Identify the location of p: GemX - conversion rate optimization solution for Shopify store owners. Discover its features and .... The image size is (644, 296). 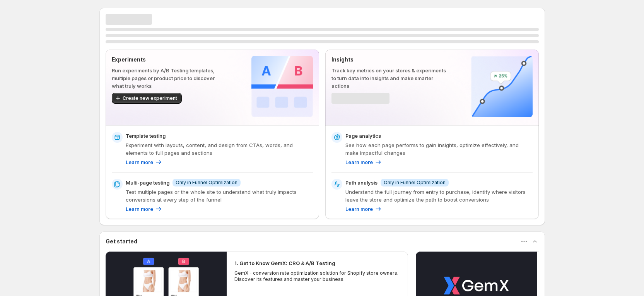
(317, 276).